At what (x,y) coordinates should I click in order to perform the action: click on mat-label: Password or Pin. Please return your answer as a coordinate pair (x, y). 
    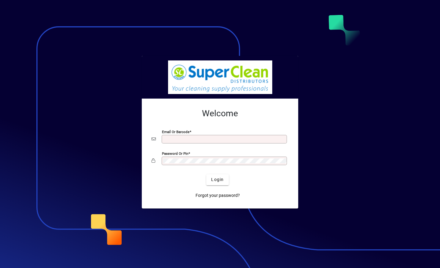
    Looking at the image, I should click on (175, 153).